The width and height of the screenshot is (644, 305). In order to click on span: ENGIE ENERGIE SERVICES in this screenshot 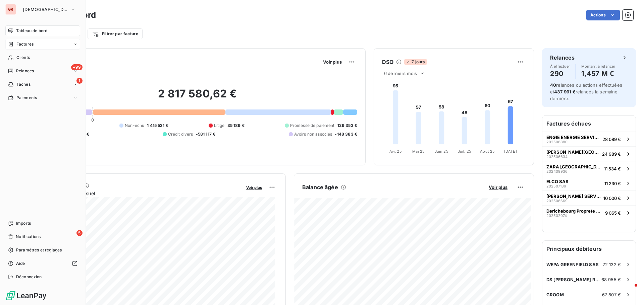, I will do `click(573, 137)`.